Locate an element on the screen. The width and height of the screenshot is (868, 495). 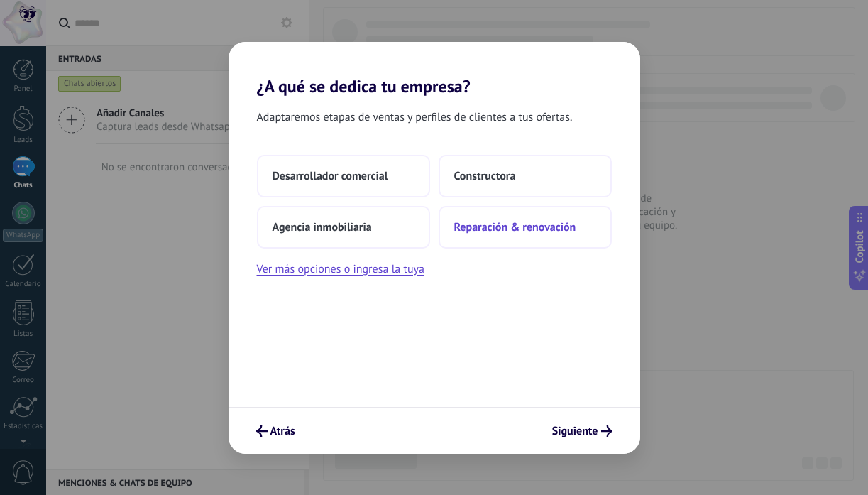
span: Constructora is located at coordinates (485, 176).